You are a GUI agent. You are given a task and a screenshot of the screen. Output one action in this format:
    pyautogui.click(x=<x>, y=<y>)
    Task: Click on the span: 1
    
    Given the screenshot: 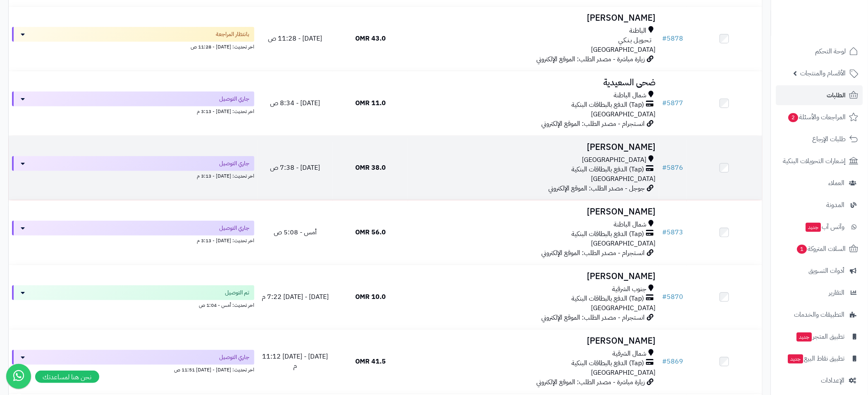 What is the action you would take?
    pyautogui.click(x=802, y=249)
    